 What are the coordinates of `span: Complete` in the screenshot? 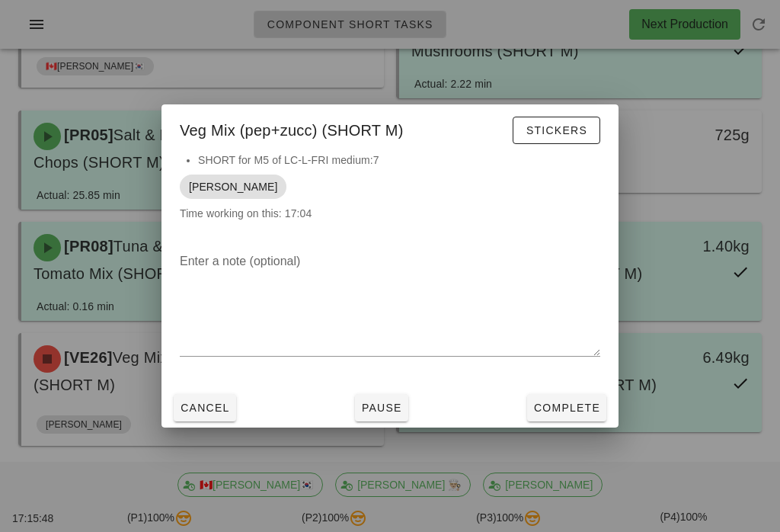 It's located at (567, 408).